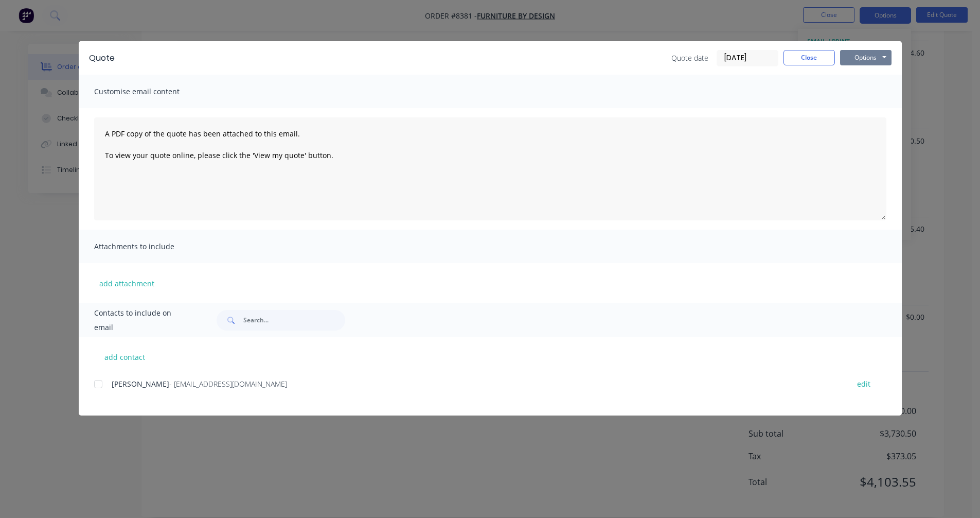 Image resolution: width=980 pixels, height=518 pixels. What do you see at coordinates (127, 283) in the screenshot?
I see `button: add attachment` at bounding box center [127, 283].